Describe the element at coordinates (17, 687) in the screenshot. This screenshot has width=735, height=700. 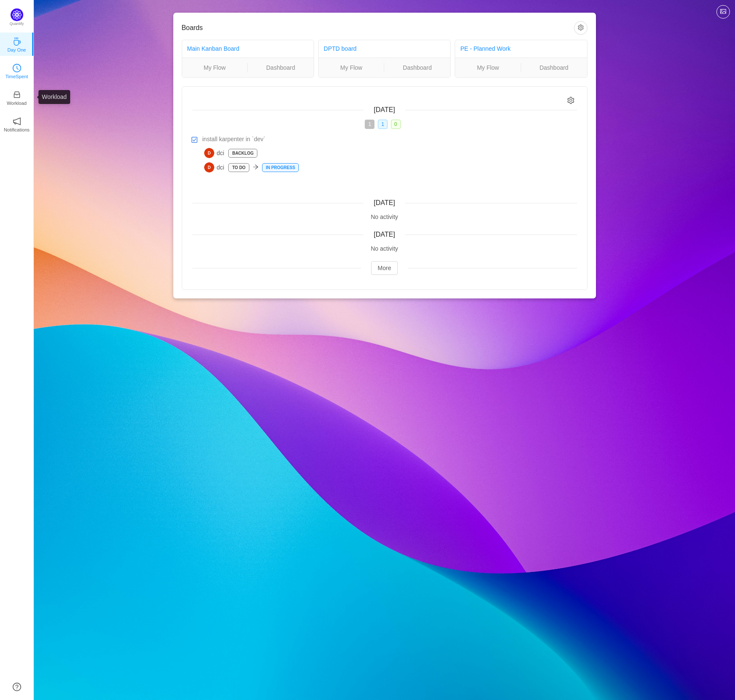
I see `a: icon: question-circle` at that location.